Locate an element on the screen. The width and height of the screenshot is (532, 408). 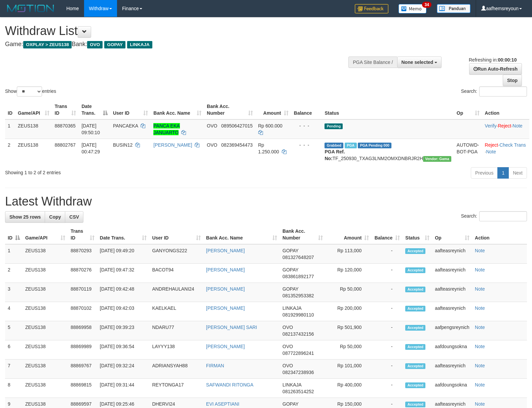
th: Date Trans.: activate to sort column ascending is located at coordinates (124, 235).